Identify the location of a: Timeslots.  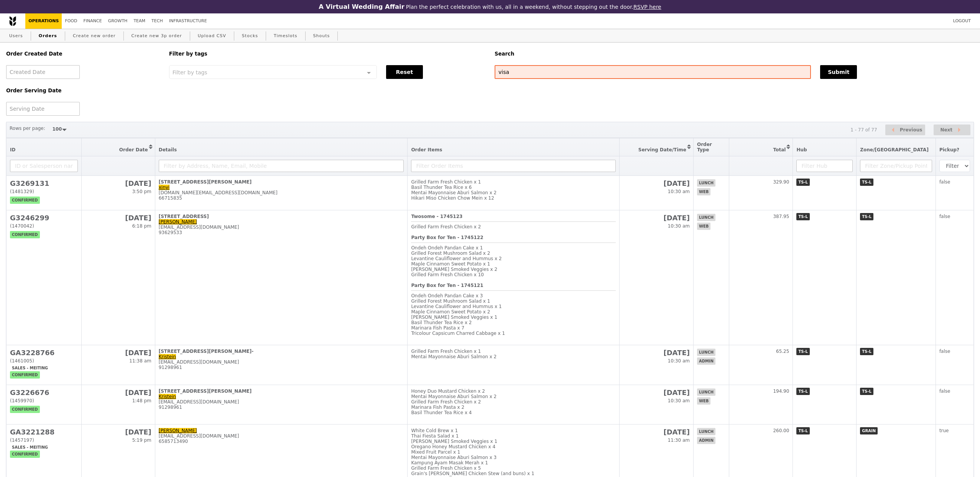
(285, 36).